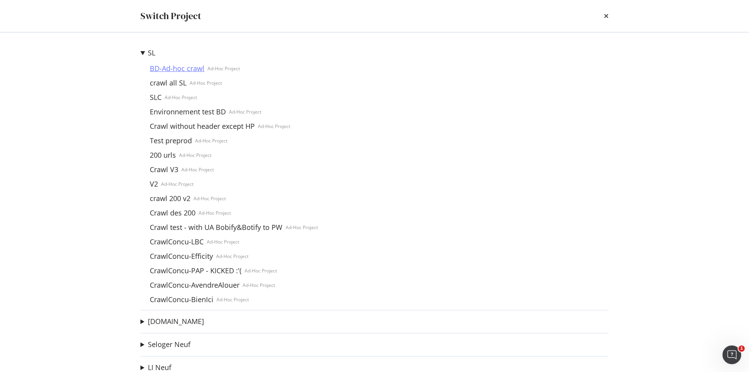 The height and width of the screenshot is (372, 749). What do you see at coordinates (195, 270) in the screenshot?
I see `a: CrawlConcu-PAP - KICKED :'(` at bounding box center [195, 270].